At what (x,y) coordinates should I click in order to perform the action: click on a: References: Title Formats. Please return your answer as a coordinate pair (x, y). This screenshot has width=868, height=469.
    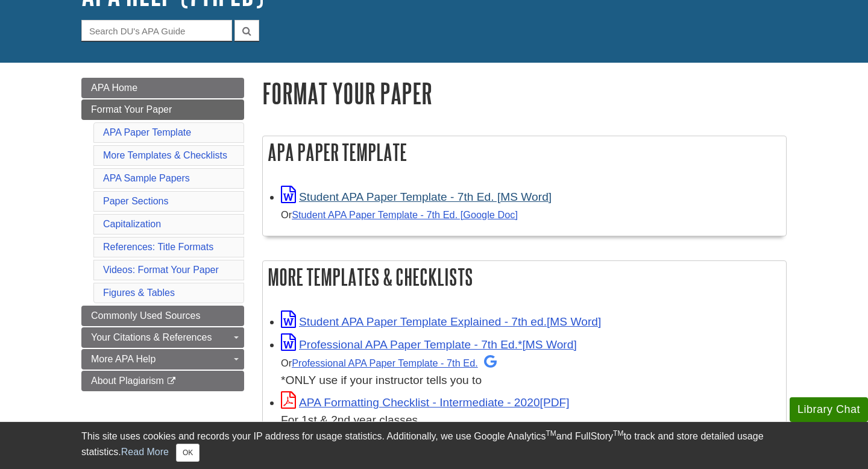
    Looking at the image, I should click on (158, 247).